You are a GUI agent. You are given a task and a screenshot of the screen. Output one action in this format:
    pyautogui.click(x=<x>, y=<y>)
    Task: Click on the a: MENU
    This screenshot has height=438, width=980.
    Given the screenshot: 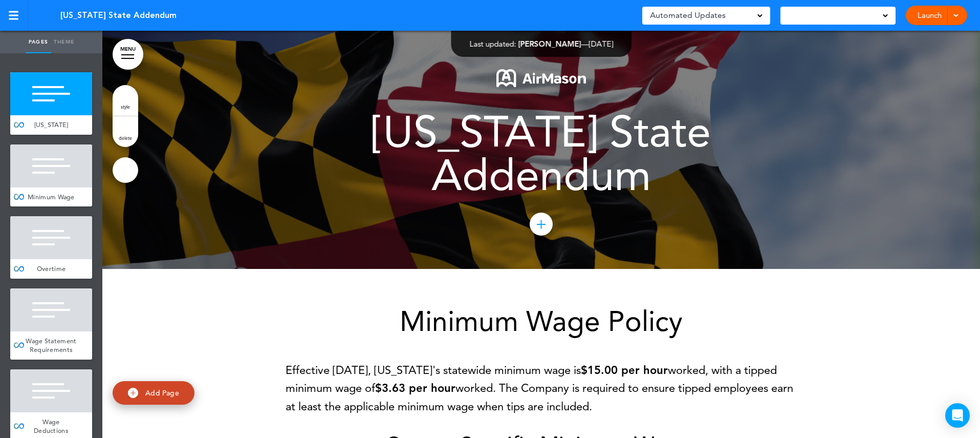 What is the action you would take?
    pyautogui.click(x=128, y=55)
    